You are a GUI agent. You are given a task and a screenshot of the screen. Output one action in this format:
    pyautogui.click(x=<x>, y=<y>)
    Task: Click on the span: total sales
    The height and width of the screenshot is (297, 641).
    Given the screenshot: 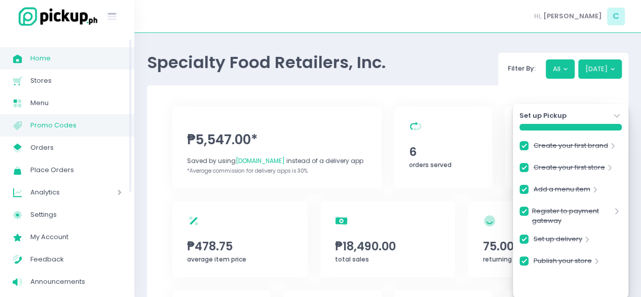 What is the action you would take?
    pyautogui.click(x=352, y=259)
    